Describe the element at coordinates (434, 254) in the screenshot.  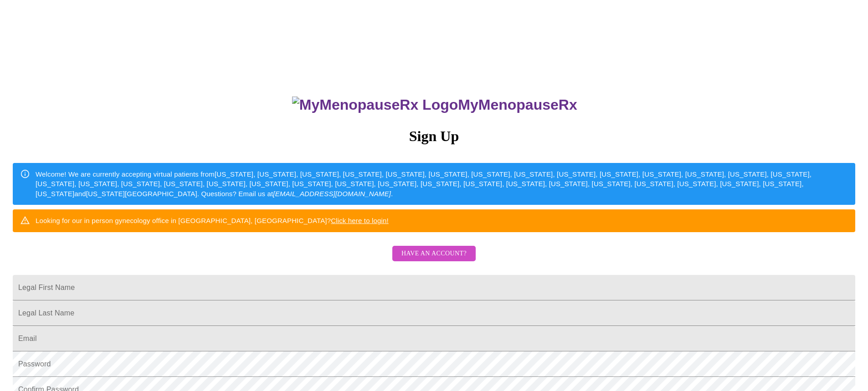
I see `button: Have an account?` at that location.